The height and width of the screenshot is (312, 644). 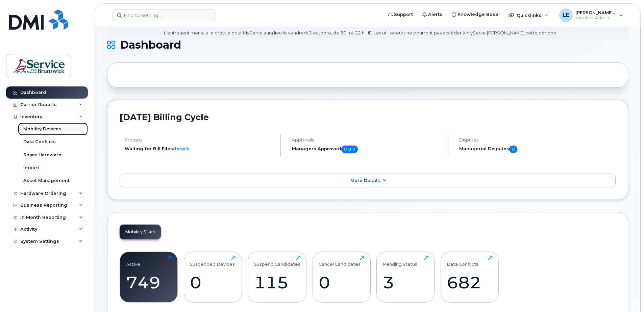 I want to click on div: 682, so click(x=469, y=282).